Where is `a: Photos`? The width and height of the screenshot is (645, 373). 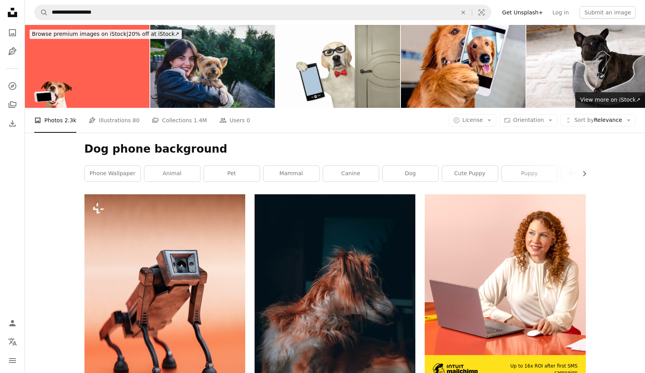
a: Photos is located at coordinates (12, 33).